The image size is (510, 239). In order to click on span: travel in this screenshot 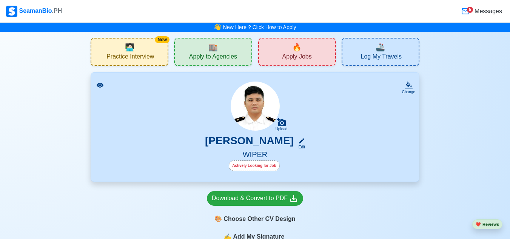, I will do `click(380, 47)`.